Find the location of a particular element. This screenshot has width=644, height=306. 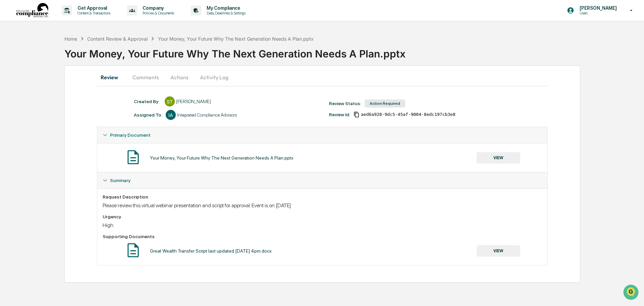

span: Preclearance is located at coordinates (28, 88).